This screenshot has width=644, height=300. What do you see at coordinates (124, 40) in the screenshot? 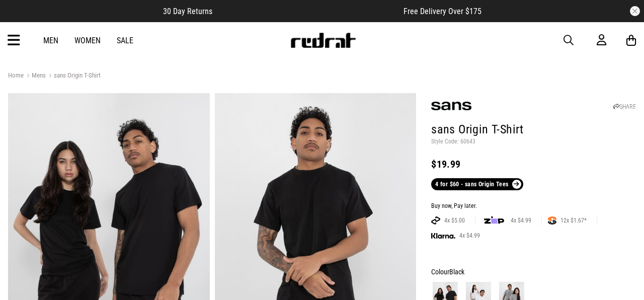
I see `a: Sale` at bounding box center [124, 40].